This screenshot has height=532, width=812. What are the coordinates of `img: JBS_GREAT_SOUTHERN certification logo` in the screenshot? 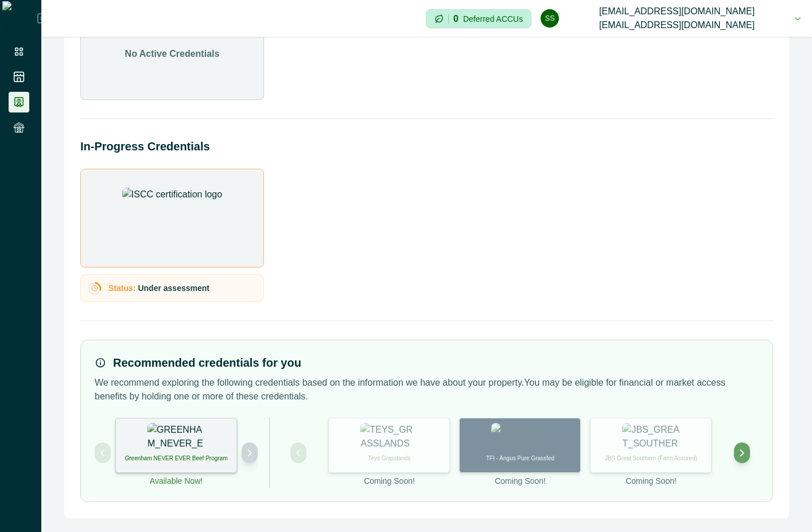 It's located at (651, 438).